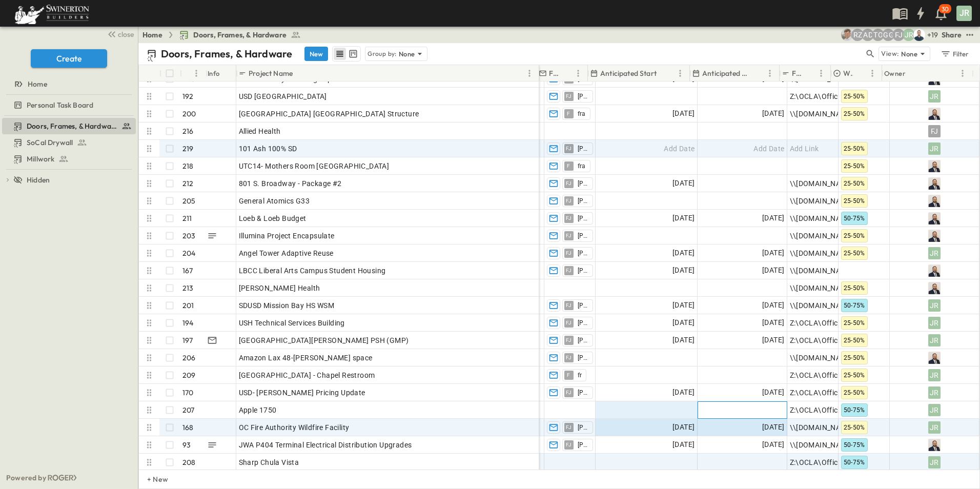  Describe the element at coordinates (919, 35) in the screenshot. I see `img: Brandon Norcutt (brandon.norcutt@swinerton.com)` at that location.